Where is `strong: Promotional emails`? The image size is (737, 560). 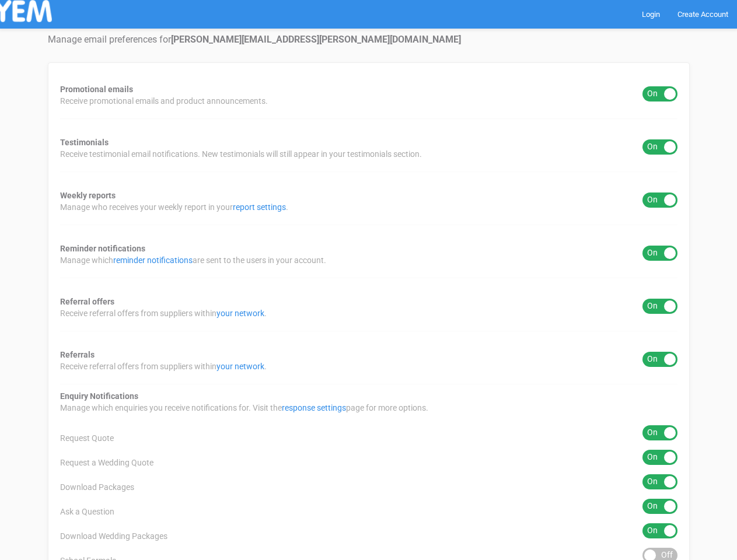 strong: Promotional emails is located at coordinates (96, 89).